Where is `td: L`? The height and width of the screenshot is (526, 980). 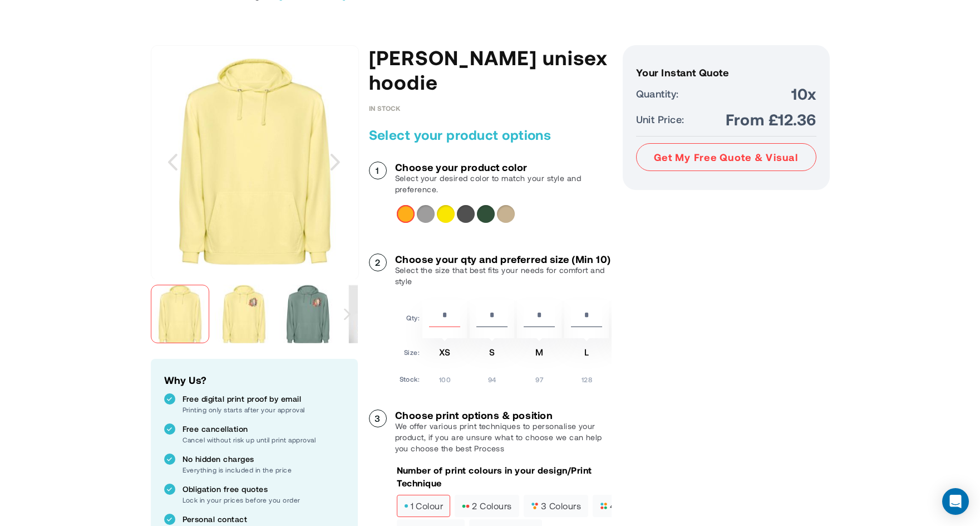 td: L is located at coordinates (587, 354).